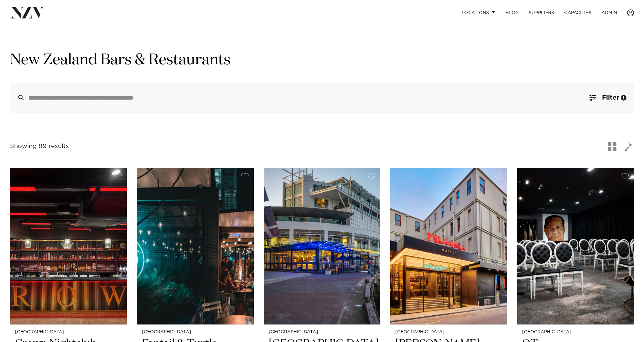  What do you see at coordinates (624, 97) in the screenshot?
I see `div: 1` at bounding box center [624, 97].